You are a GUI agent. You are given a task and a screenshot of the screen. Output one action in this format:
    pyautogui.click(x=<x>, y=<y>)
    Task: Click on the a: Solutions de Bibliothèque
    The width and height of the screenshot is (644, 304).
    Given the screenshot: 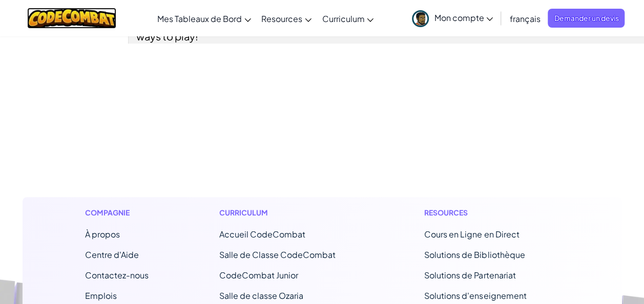 What is the action you would take?
    pyautogui.click(x=474, y=254)
    